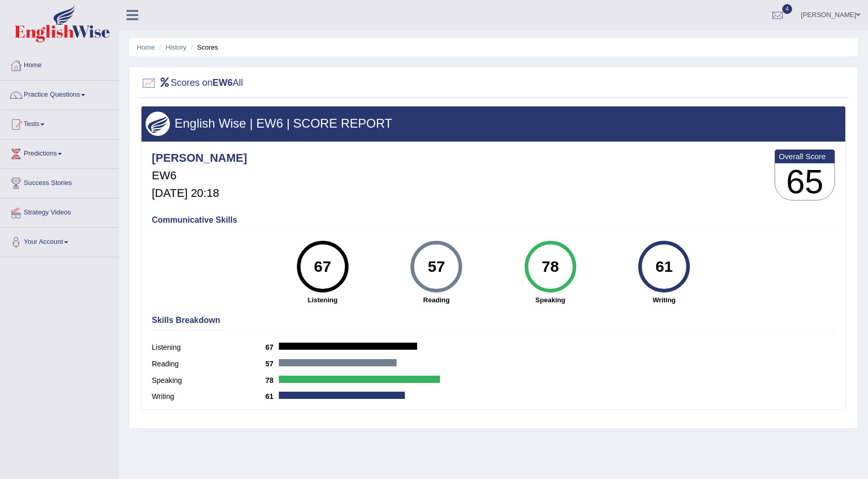  I want to click on strong: Writing, so click(664, 300).